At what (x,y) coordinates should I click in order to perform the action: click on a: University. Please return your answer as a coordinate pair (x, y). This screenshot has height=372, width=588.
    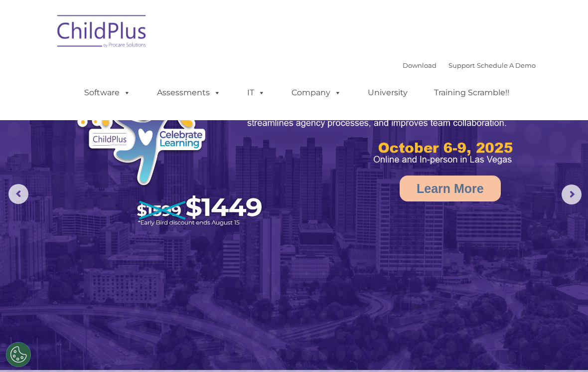
    Looking at the image, I should click on (387, 93).